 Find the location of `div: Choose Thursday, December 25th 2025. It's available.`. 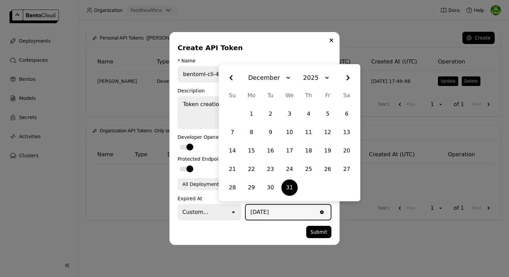

div: Choose Thursday, December 25th 2025. It's available. is located at coordinates (309, 169).